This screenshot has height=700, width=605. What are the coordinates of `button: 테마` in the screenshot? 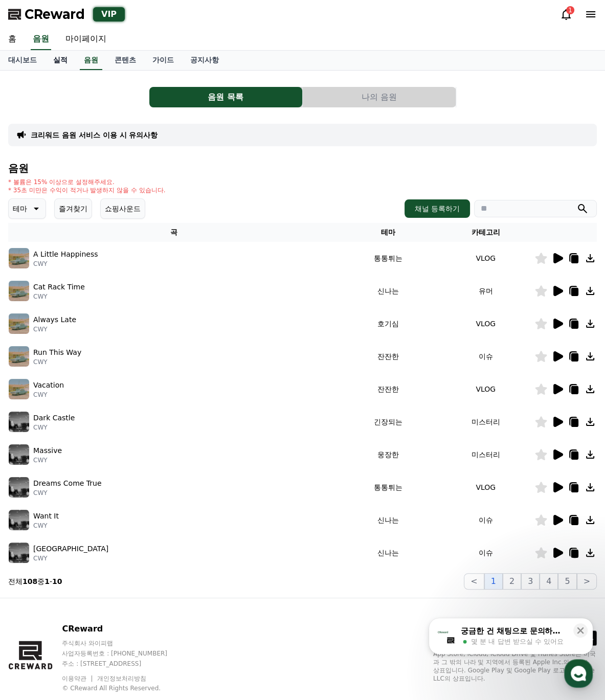 It's located at (27, 209).